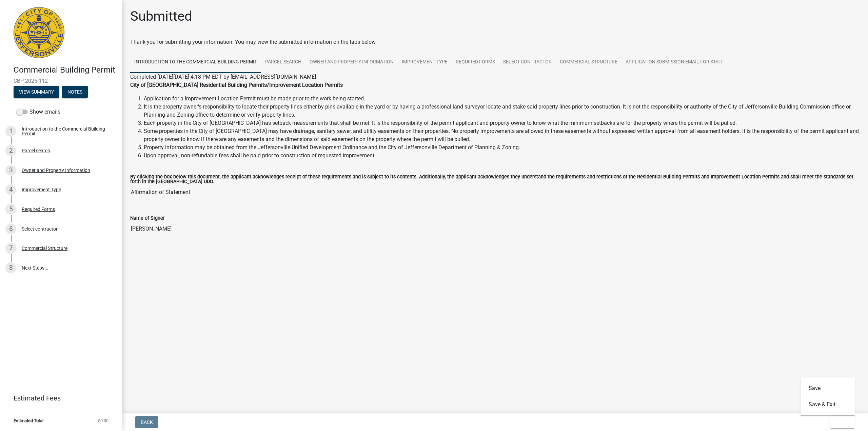 The height and width of the screenshot is (431, 868). I want to click on a: Estimated Fees, so click(58, 398).